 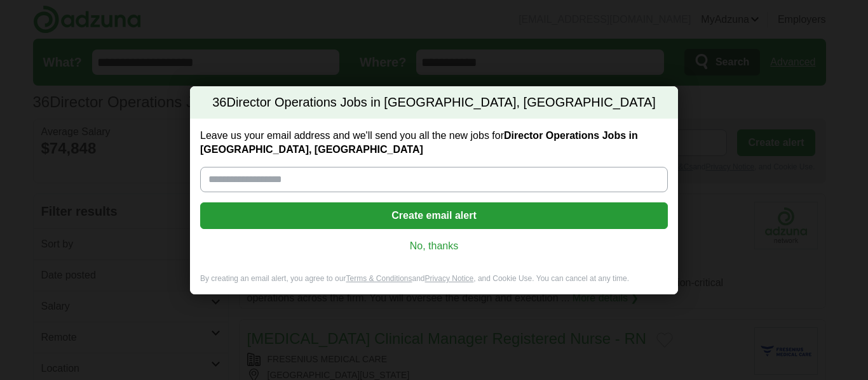 What do you see at coordinates (219, 103) in the screenshot?
I see `span: 36` at bounding box center [219, 103].